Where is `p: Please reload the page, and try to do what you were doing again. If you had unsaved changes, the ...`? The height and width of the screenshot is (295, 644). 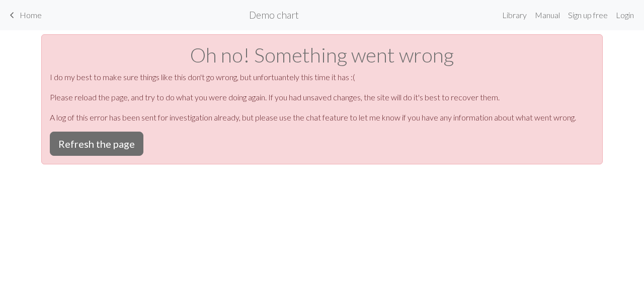
p: Please reload the page, and try to do what you were doing again. If you had unsaved changes, the ... is located at coordinates (322, 97).